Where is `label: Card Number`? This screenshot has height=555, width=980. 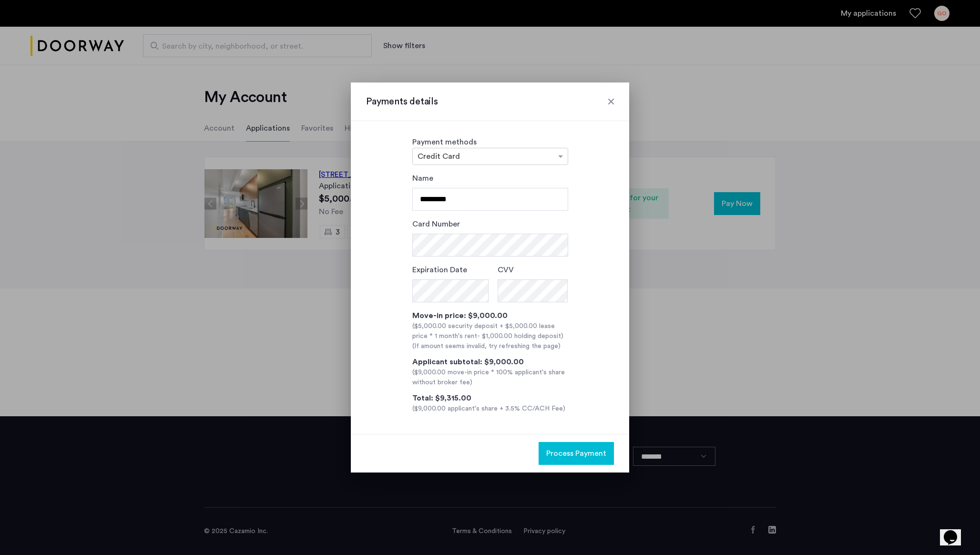
label: Card Number is located at coordinates (436, 224).